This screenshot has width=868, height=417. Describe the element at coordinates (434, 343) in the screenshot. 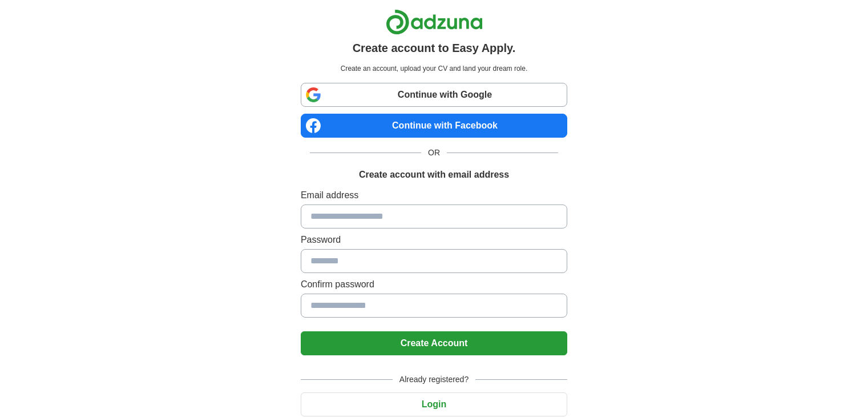

I see `button: Create Account` at that location.